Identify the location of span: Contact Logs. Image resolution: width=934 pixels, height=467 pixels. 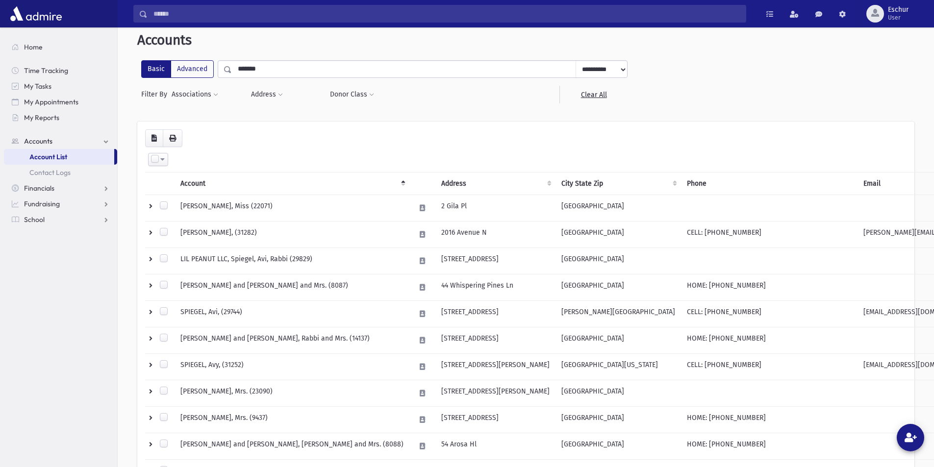
(50, 173).